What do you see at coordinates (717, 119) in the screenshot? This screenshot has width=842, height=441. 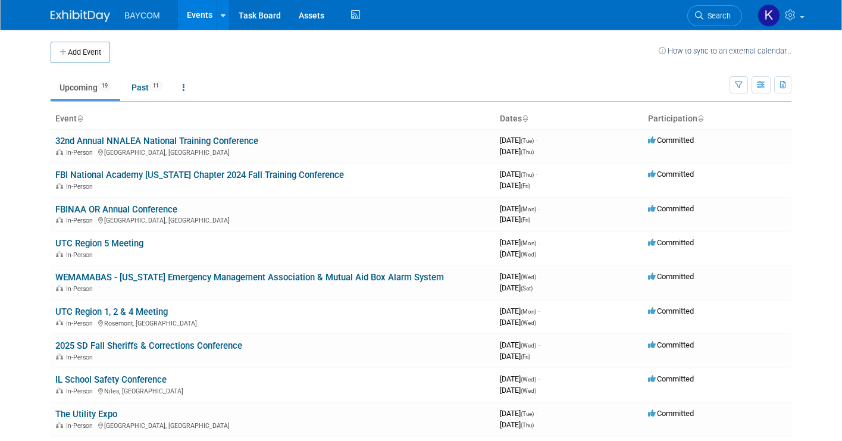 I see `th: Participation` at bounding box center [717, 119].